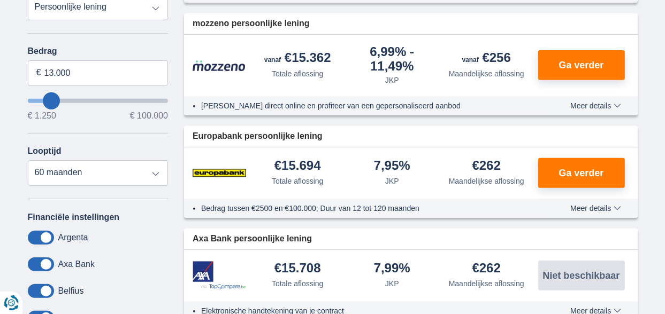 This screenshot has width=665, height=314. I want to click on span: Axa Bank persoonlijke lening, so click(252, 239).